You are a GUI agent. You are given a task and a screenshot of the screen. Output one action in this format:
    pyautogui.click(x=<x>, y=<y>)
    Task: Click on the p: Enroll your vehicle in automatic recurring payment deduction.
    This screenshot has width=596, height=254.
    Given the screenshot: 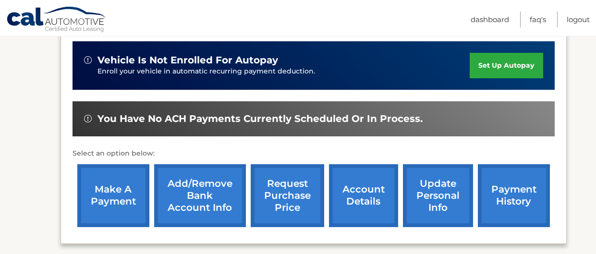 What is the action you would take?
    pyautogui.click(x=284, y=72)
    